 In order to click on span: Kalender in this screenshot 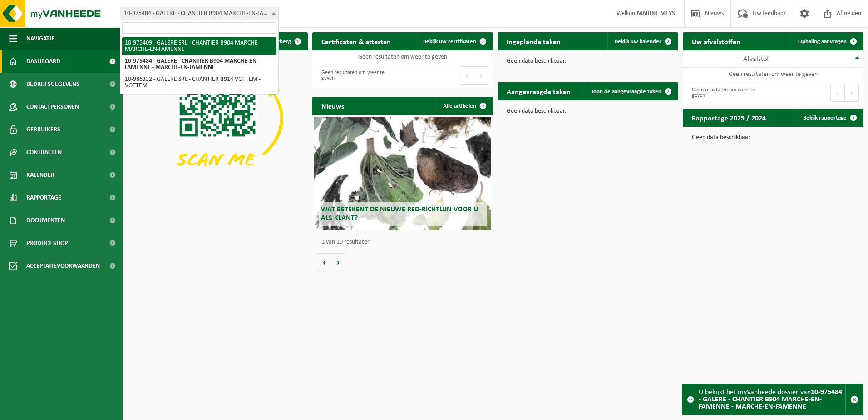, I will do `click(41, 175)`.